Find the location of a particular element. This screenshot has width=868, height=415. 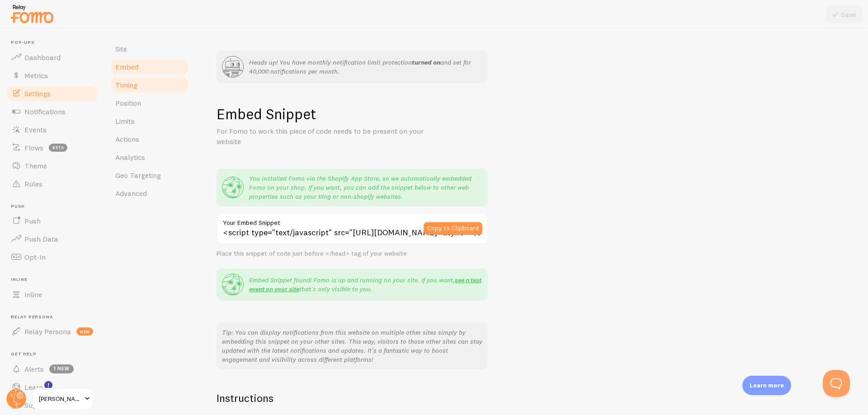

a: Limits is located at coordinates (149, 121).